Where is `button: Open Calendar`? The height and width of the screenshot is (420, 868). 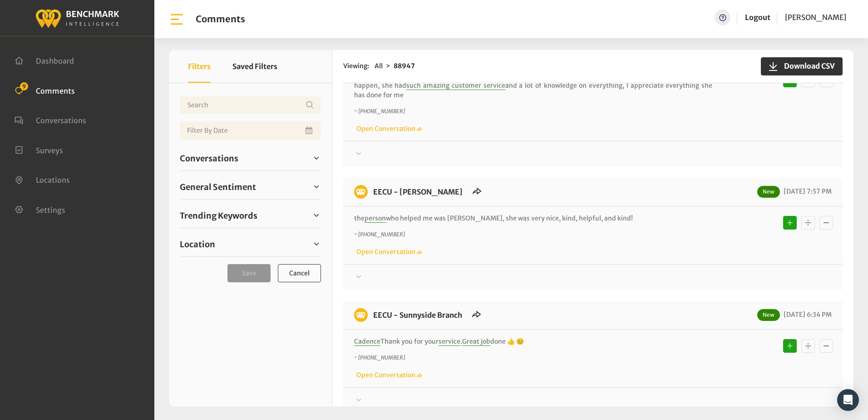 button: Open Calendar is located at coordinates (310, 130).